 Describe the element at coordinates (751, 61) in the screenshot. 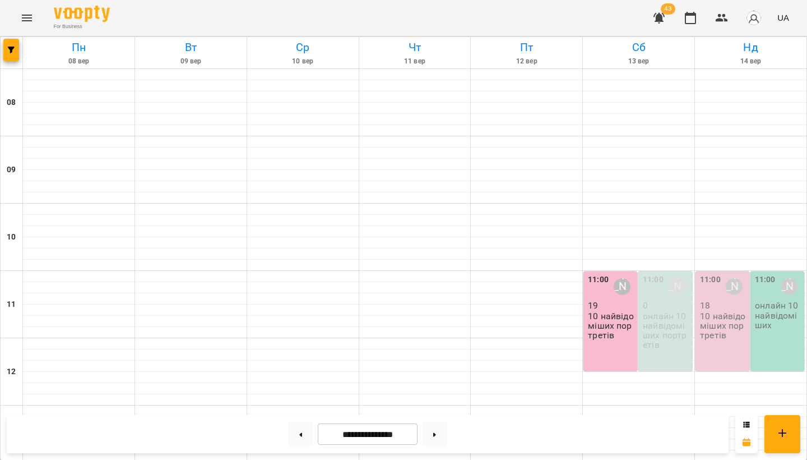

I see `h6: 14 вер` at that location.